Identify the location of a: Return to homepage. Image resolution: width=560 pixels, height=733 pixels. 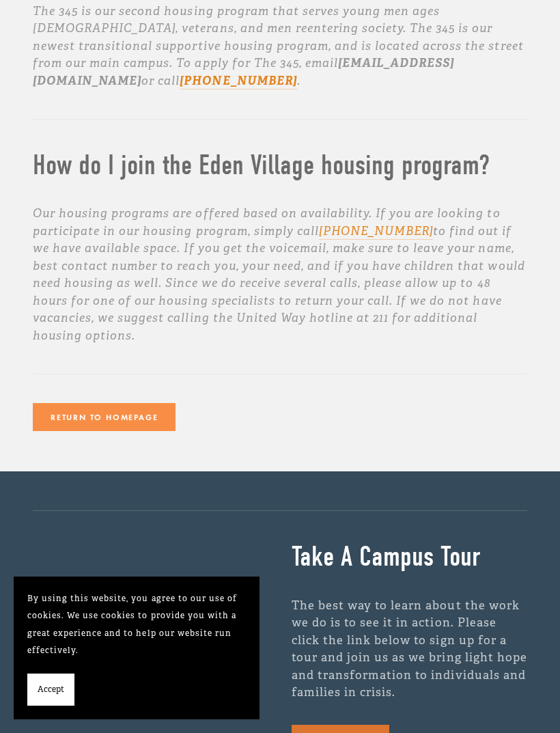
(104, 417).